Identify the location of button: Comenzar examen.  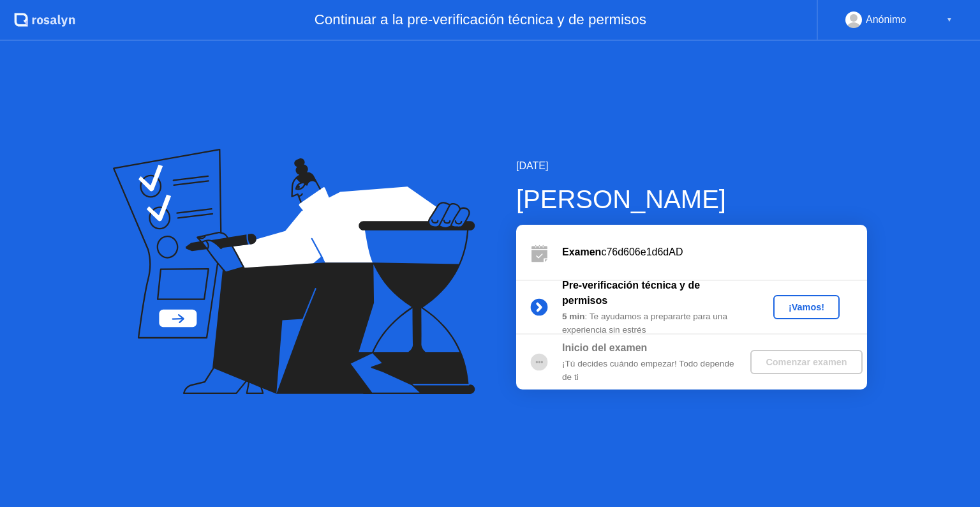
(806, 363).